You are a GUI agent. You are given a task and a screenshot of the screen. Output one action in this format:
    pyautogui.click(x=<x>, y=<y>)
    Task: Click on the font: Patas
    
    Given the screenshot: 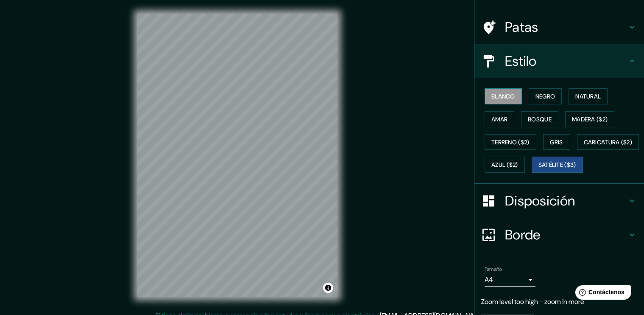 What is the action you would take?
    pyautogui.click(x=522, y=27)
    